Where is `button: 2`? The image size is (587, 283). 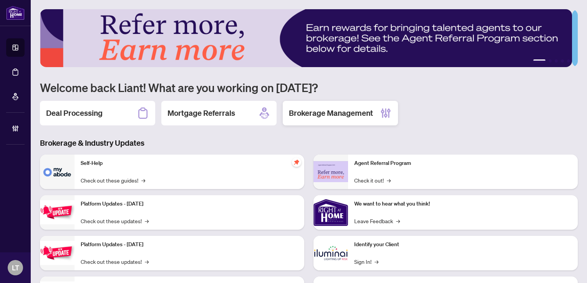
button: 2 is located at coordinates (550, 61).